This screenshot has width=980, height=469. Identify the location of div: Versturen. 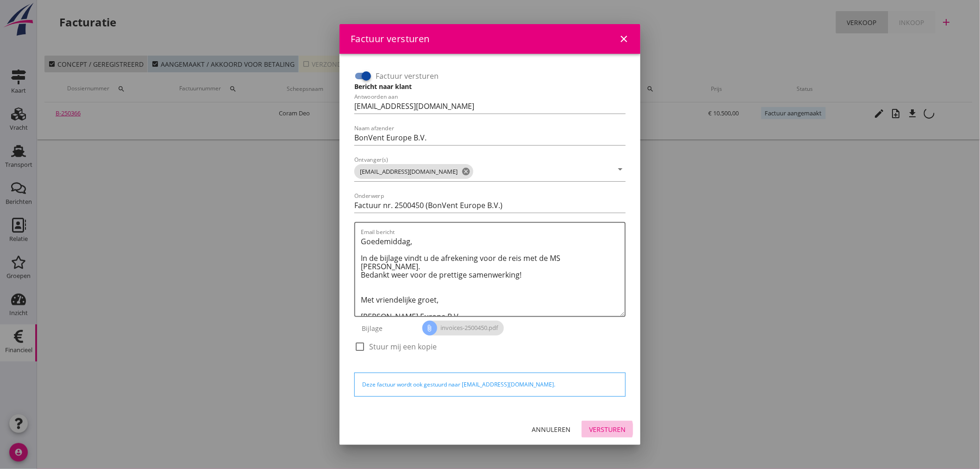
(607, 430).